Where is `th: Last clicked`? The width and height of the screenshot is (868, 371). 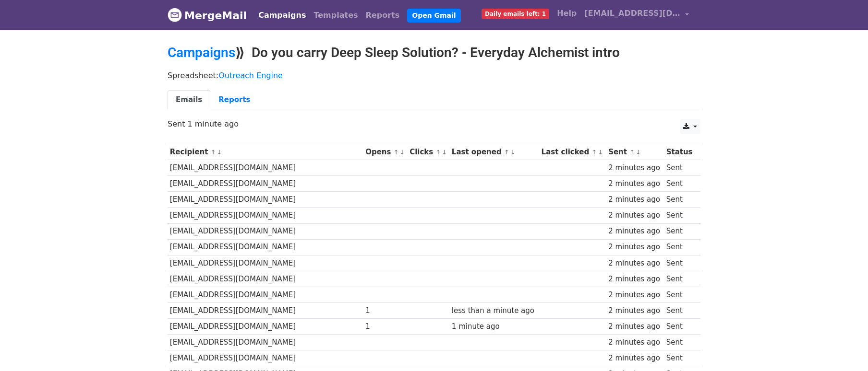 th: Last clicked is located at coordinates (573, 152).